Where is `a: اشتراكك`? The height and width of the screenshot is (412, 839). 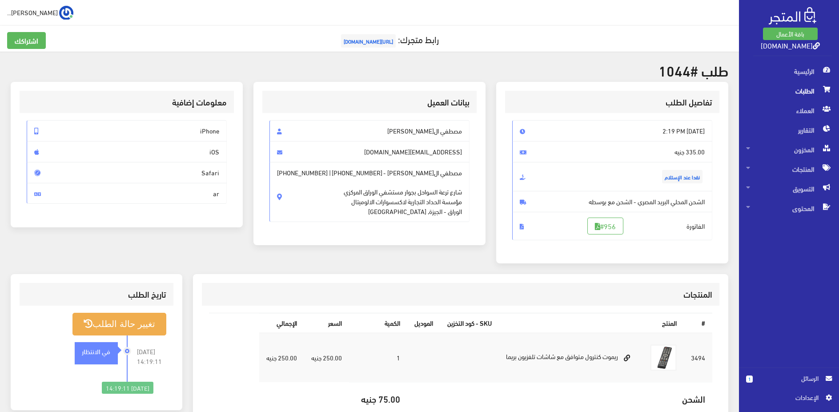 a: اشتراكك is located at coordinates (26, 40).